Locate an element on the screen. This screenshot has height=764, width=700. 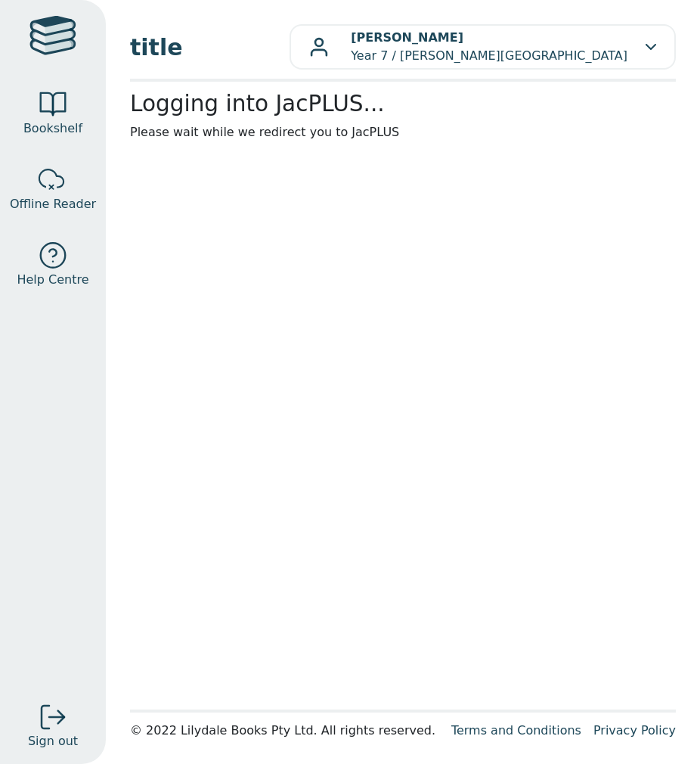
div: © 2022 Lilydale Books Pty Ltd. All rights reserved. is located at coordinates (285, 731).